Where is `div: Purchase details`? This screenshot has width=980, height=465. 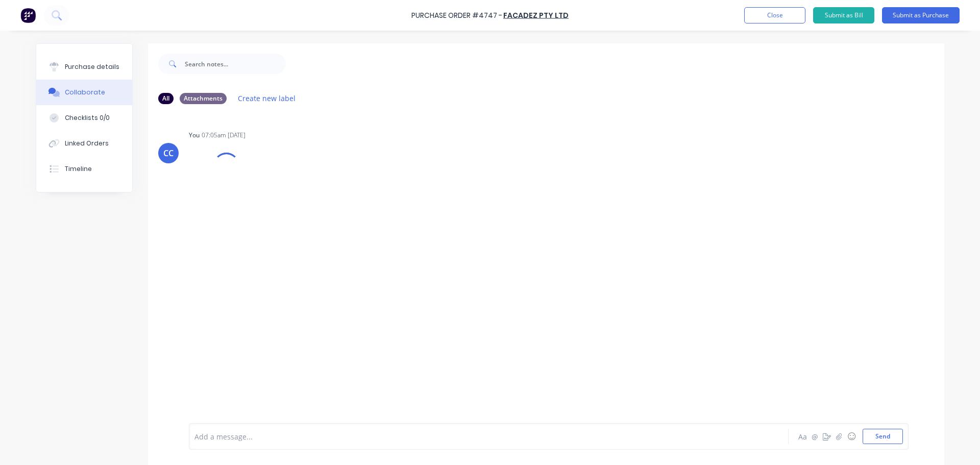 div: Purchase details is located at coordinates (92, 67).